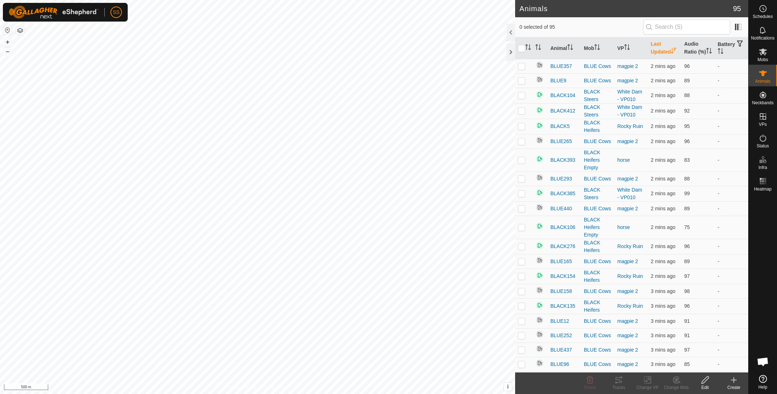  Describe the element at coordinates (763, 362) in the screenshot. I see `div: Open chat` at that location.